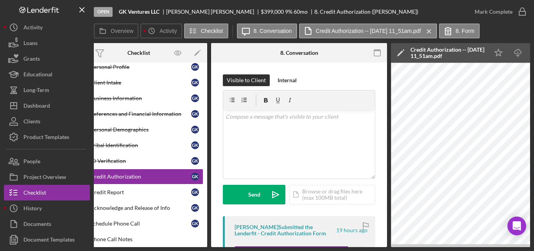 This screenshot has height=251, width=534. Describe the element at coordinates (47, 59) in the screenshot. I see `a: Grants` at that location.